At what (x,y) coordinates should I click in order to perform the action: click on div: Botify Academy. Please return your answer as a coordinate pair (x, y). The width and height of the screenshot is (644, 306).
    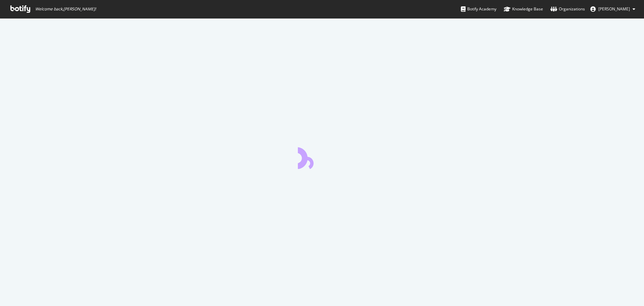
    Looking at the image, I should click on (479, 9).